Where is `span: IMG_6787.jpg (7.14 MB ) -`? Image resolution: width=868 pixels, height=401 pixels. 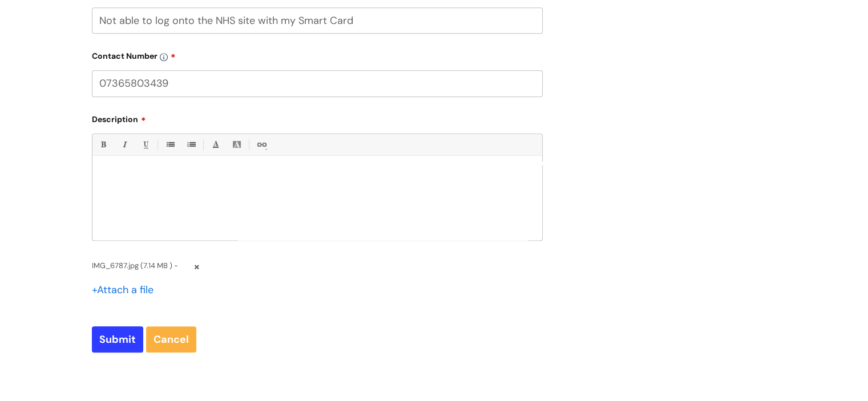 span: IMG_6787.jpg (7.14 MB ) - is located at coordinates (142, 266).